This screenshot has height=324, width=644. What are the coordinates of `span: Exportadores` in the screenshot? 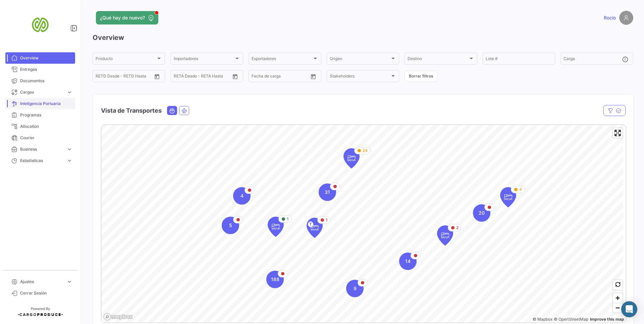 It's located at (281, 59).